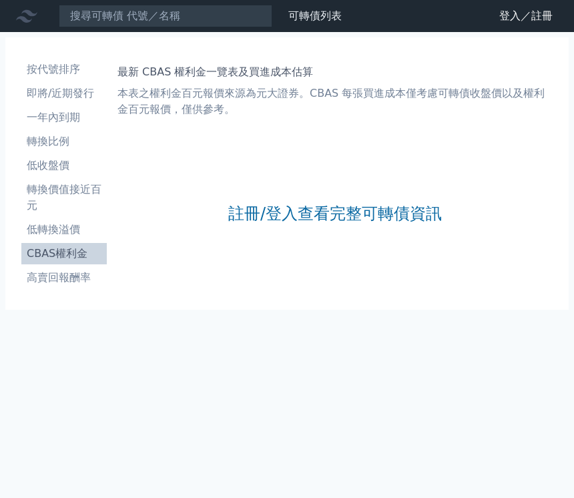 This screenshot has height=498, width=574. Describe the element at coordinates (166, 16) in the screenshot. I see `input: 搜尋可轉債 代號／名稱` at that location.